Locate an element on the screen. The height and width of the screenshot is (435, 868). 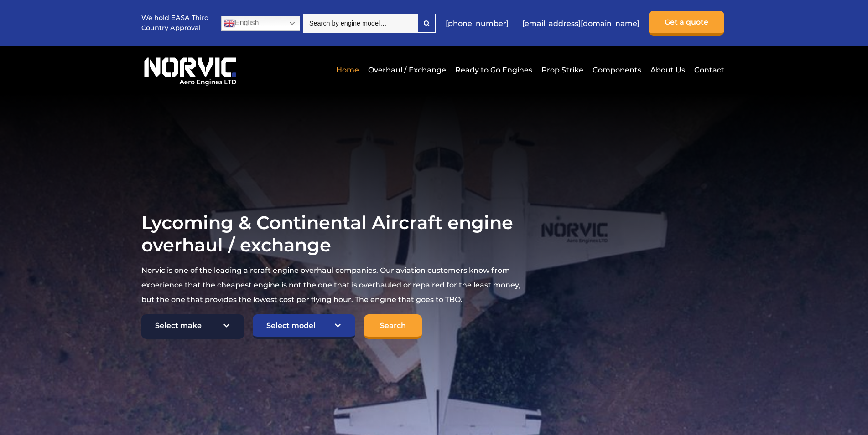
img: en is located at coordinates (230, 23).